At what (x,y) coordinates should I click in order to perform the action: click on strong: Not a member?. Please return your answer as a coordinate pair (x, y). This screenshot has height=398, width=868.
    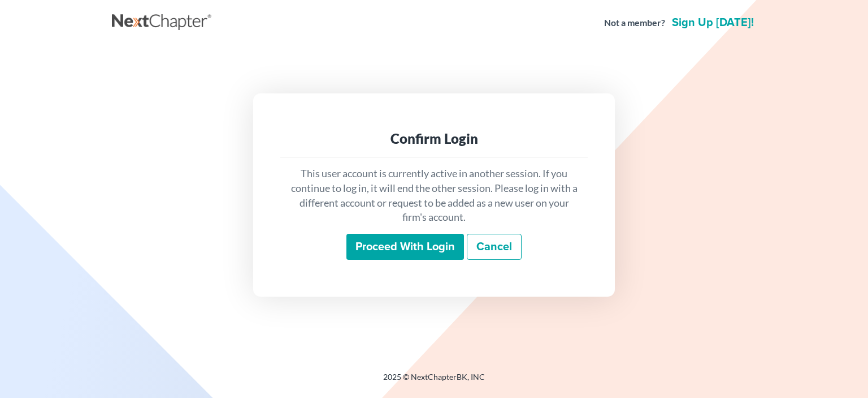
    Looking at the image, I should click on (635, 22).